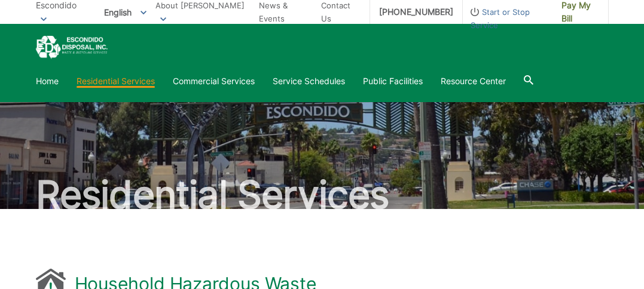  I want to click on a: EDCD logo. Return to the homepage., so click(72, 47).